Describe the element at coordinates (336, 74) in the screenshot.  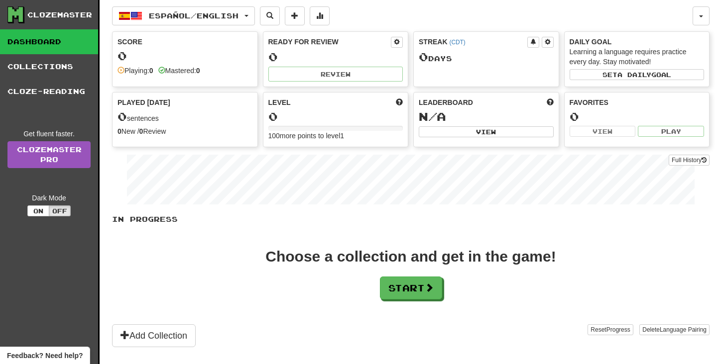
I see `button: Review` at that location.